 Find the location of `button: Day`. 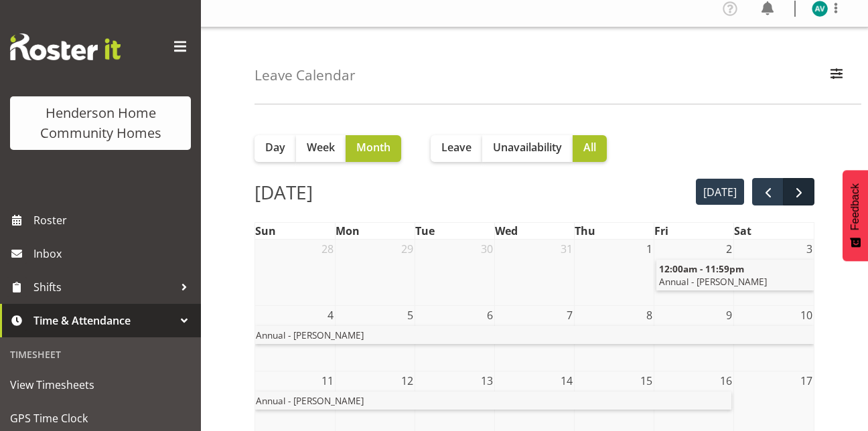

button: Day is located at coordinates (275, 148).